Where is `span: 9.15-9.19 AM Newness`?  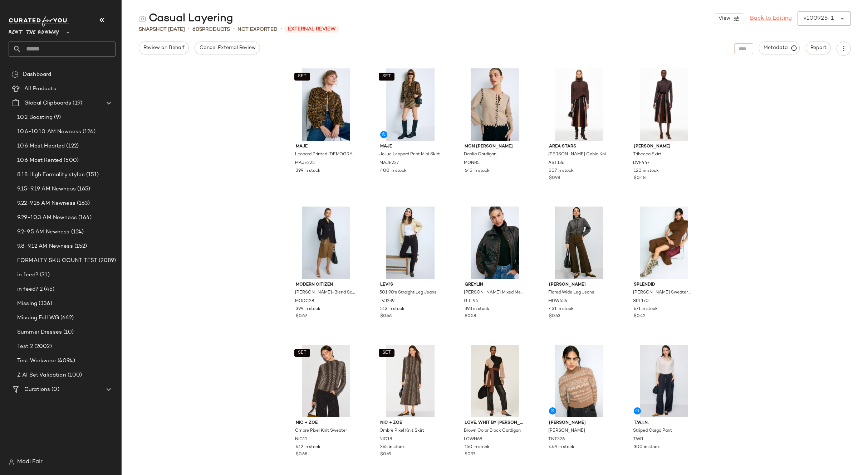 span: 9.15-9.19 AM Newness is located at coordinates (46, 189).